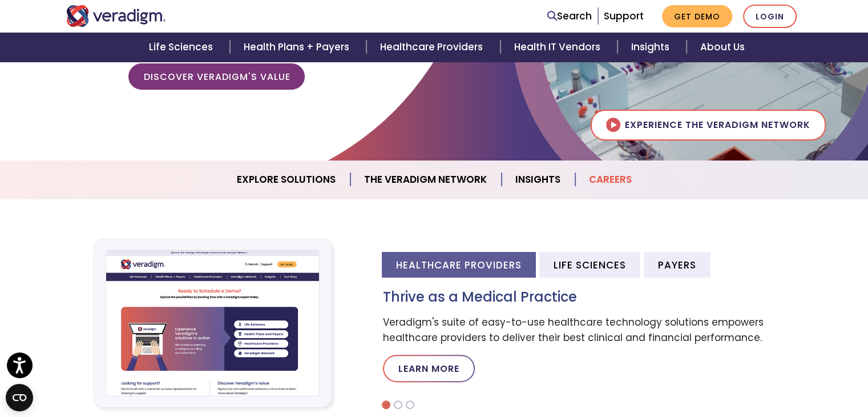  Describe the element at coordinates (558, 47) in the screenshot. I see `a: Health IT Vendors` at that location.